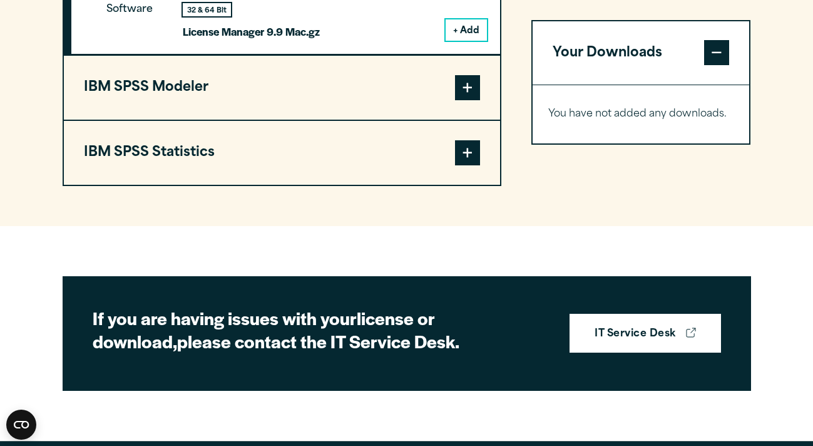  I want to click on strong: license or download,, so click(264, 329).